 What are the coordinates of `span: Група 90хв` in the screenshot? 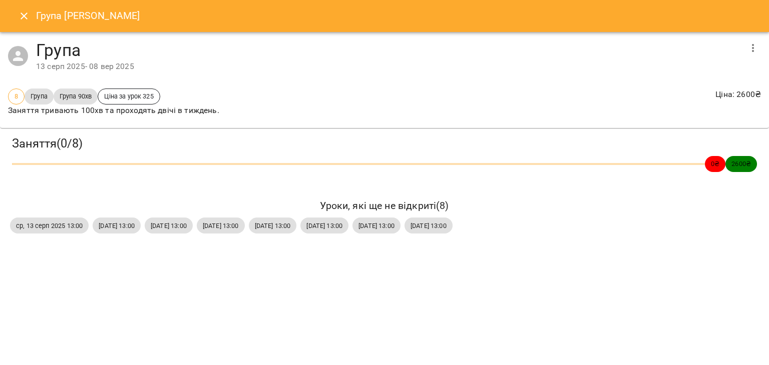 It's located at (76, 96).